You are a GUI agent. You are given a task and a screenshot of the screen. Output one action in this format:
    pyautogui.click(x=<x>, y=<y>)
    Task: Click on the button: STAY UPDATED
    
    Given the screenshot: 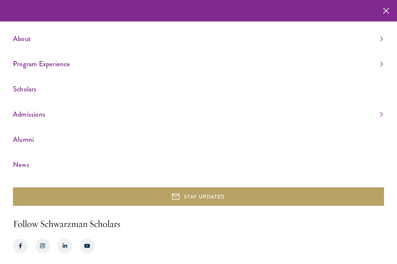 What is the action you would take?
    pyautogui.click(x=198, y=197)
    